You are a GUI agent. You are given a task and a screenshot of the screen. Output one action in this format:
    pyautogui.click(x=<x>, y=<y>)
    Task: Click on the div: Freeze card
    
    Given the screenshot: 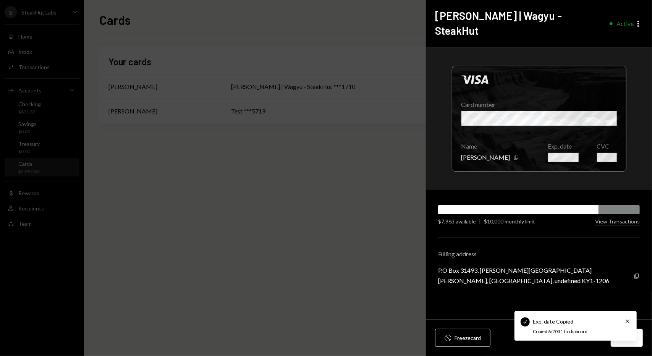 What is the action you would take?
    pyautogui.click(x=468, y=338)
    